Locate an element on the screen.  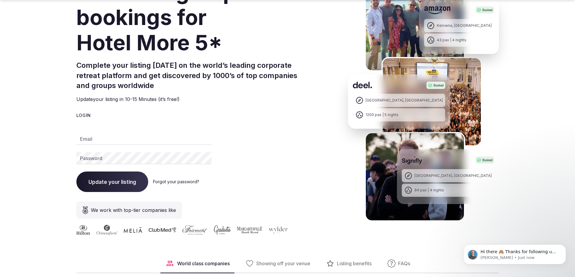
div: 43 pax | 4 nights is located at coordinates (451, 40).